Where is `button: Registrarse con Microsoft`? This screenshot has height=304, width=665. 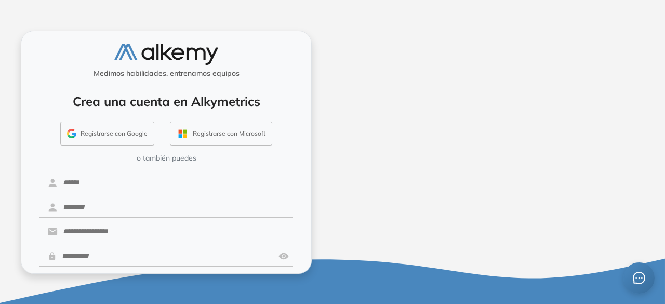 button: Registrarse con Microsoft is located at coordinates (221, 134).